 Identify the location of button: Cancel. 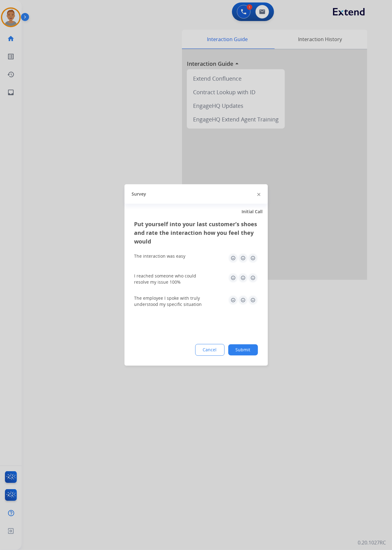
(210, 350).